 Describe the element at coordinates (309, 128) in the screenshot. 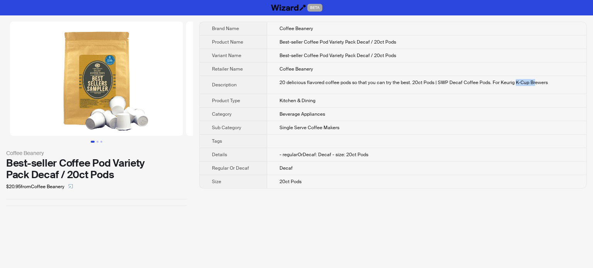

I see `span: Single Serve Coffee Makers` at that location.